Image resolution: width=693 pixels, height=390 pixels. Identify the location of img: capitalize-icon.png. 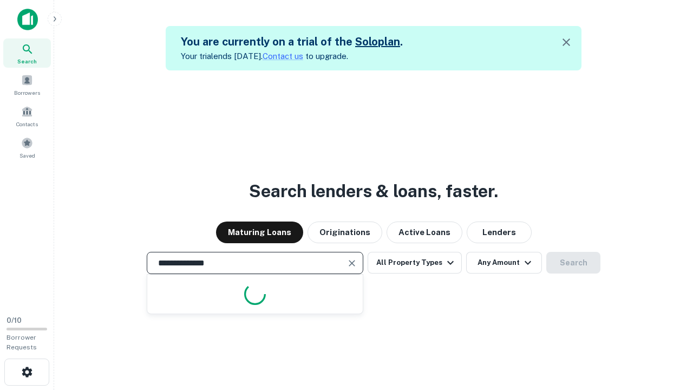
(28, 19).